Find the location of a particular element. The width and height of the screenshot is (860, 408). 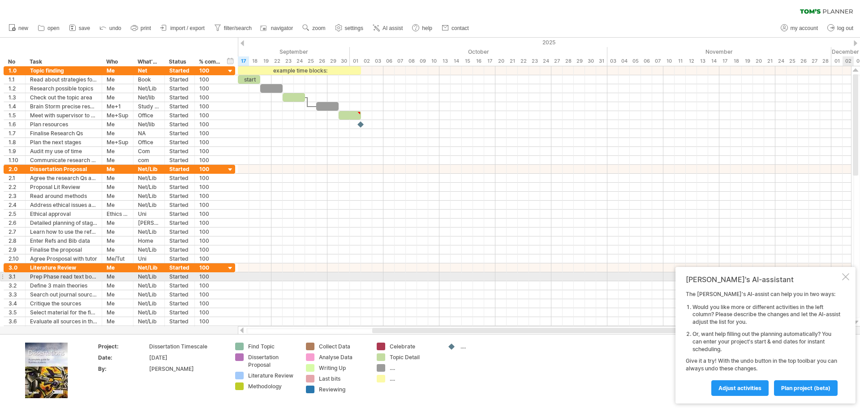

a: zoom is located at coordinates (314, 28).